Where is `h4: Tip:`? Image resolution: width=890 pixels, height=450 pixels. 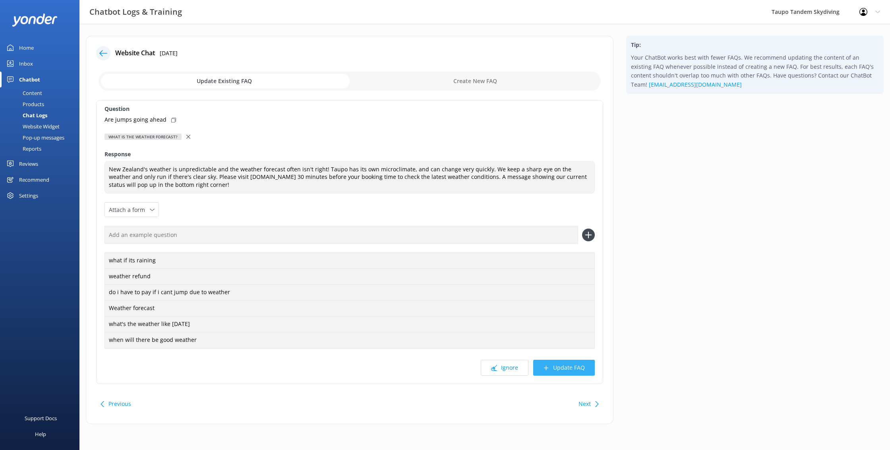
h4: Tip: is located at coordinates (755, 45).